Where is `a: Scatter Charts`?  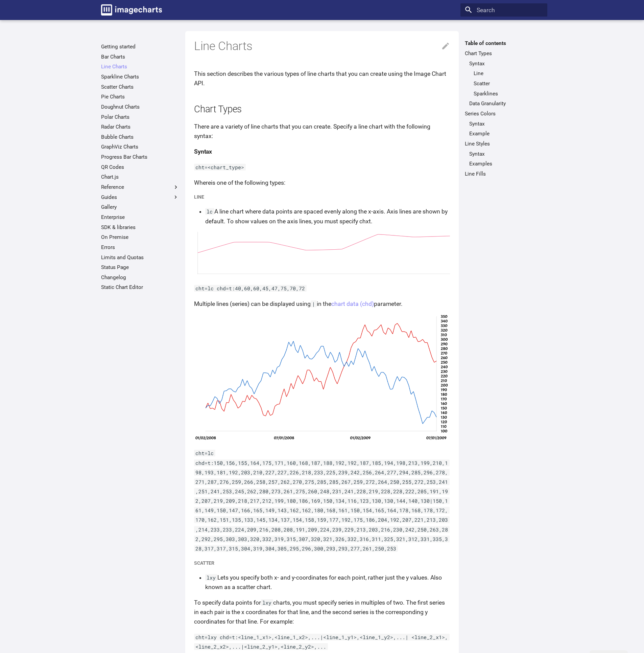
a: Scatter Charts is located at coordinates (140, 87).